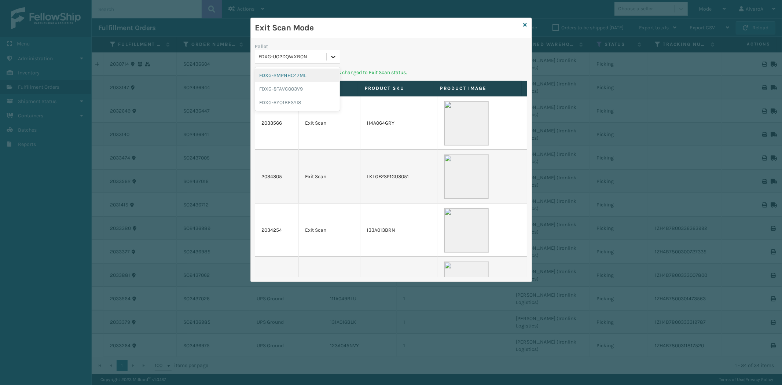 The height and width of the screenshot is (385, 782). What do you see at coordinates (477, 88) in the screenshot?
I see `label: Product Image` at bounding box center [477, 88].